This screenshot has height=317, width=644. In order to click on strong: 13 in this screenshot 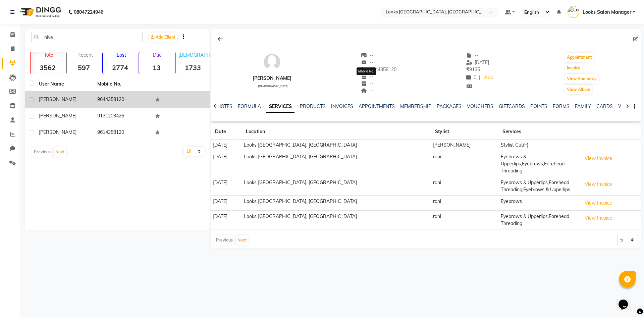, I will do `click(156, 67)`.